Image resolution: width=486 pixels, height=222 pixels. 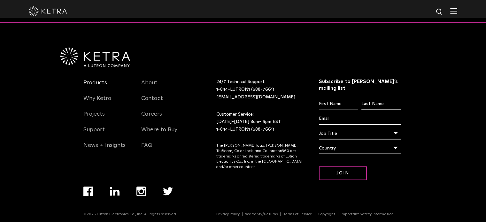 I want to click on img: instagram, so click(x=141, y=191).